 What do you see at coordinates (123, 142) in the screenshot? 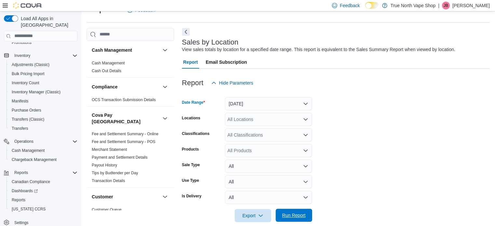
I see `a: Fee and Settlement Summary - POS` at bounding box center [123, 142].